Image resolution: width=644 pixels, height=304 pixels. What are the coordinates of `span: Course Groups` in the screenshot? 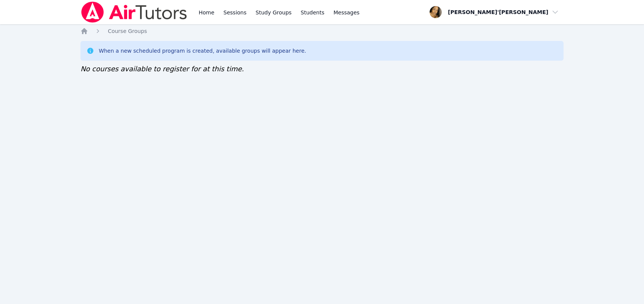 It's located at (127, 31).